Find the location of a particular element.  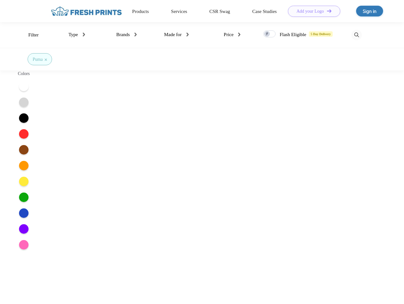

img: DT is located at coordinates (343, 11).